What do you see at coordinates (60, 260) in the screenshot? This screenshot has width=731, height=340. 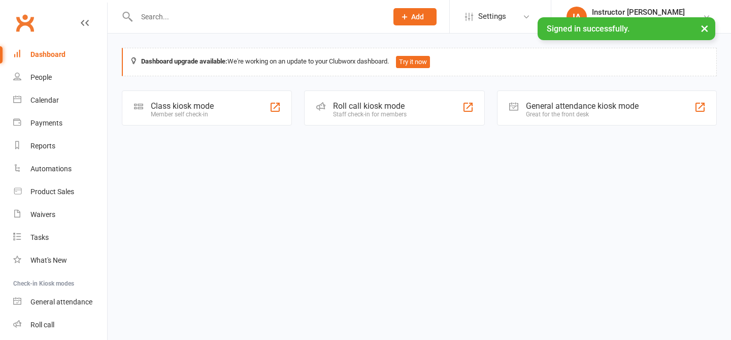 I see `a: What's New` at bounding box center [60, 260].